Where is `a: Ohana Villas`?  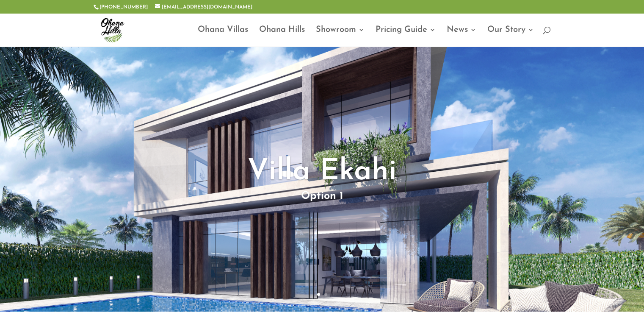
a: Ohana Villas is located at coordinates (223, 37).